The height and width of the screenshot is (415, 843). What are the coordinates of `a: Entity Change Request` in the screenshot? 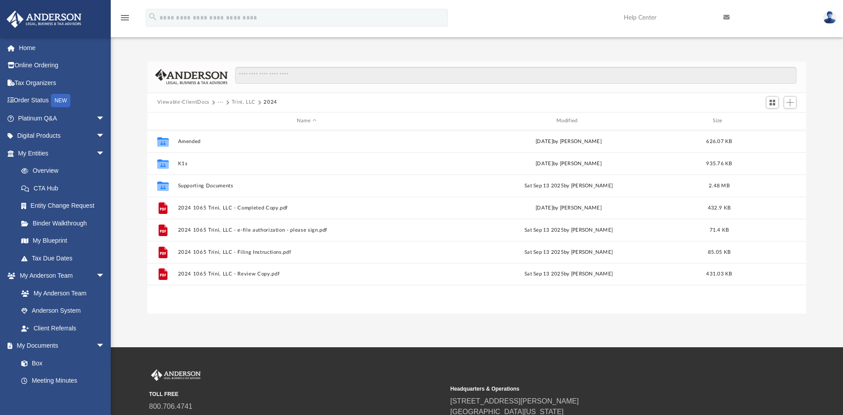 It's located at (65, 206).